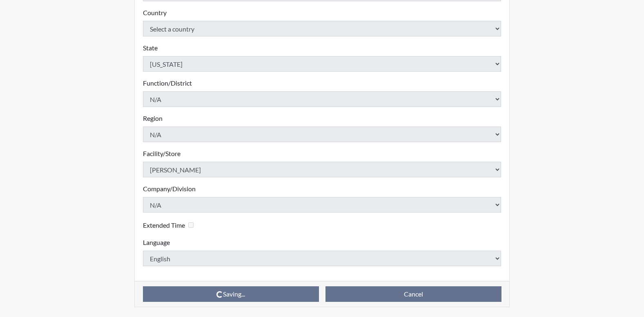 This screenshot has height=317, width=644. Describe the element at coordinates (150, 48) in the screenshot. I see `label: State` at that location.